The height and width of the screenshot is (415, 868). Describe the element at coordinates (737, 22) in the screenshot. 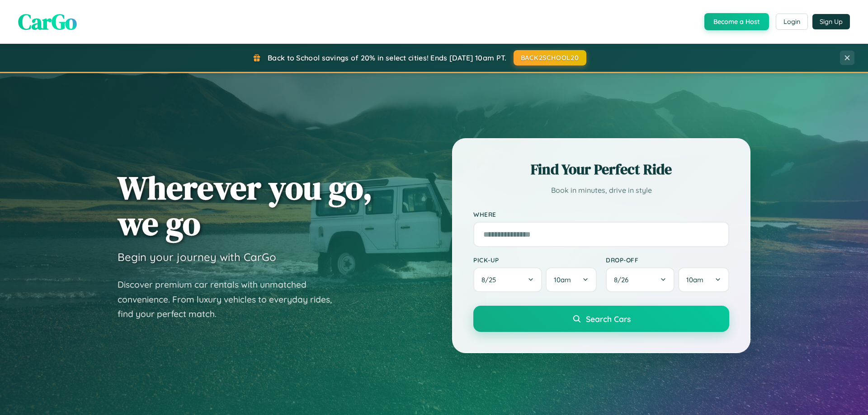

I see `button: Become a Host` at that location.